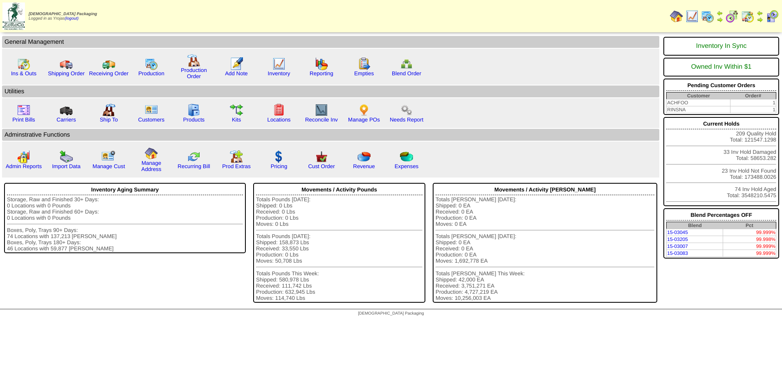  I want to click on a: Products, so click(194, 119).